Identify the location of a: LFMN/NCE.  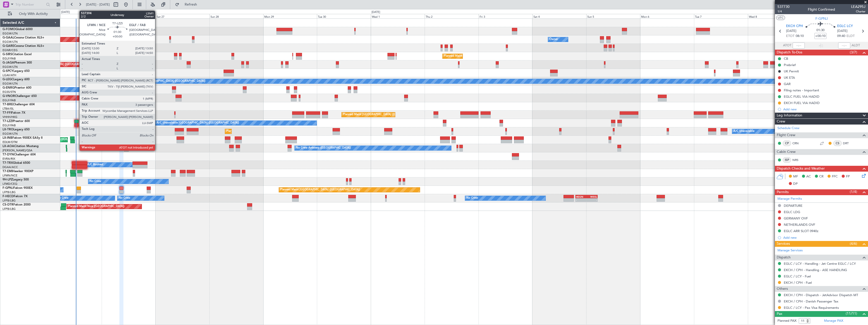
(10, 176).